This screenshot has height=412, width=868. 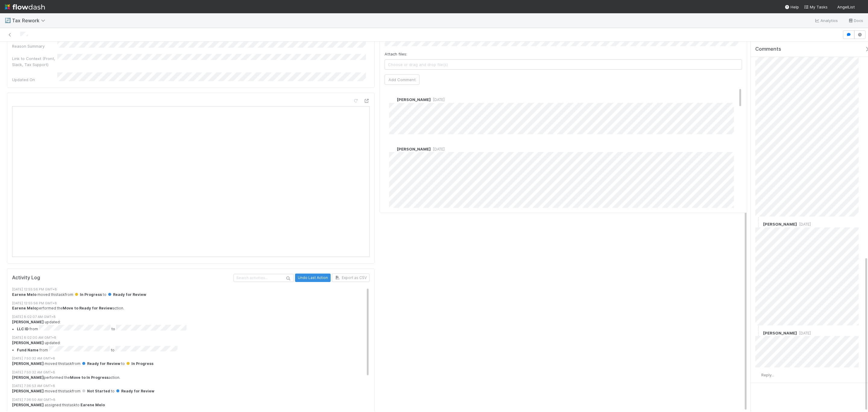 I want to click on a: Analytics, so click(x=826, y=20).